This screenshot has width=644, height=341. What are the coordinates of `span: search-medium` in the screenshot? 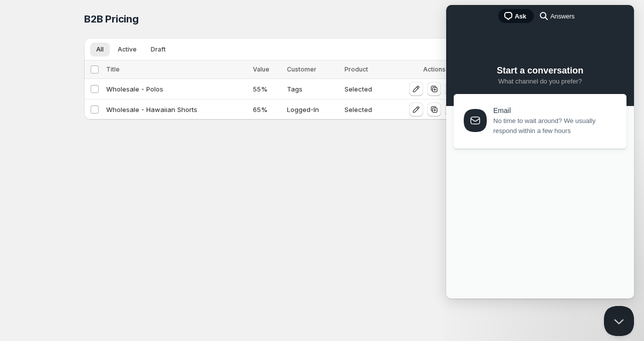 It's located at (98, 10).